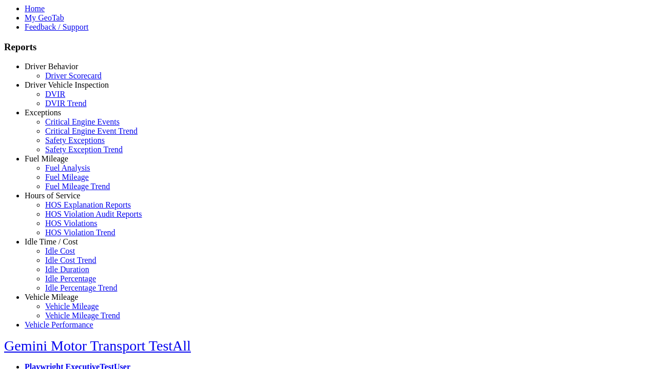 The width and height of the screenshot is (657, 369). Describe the element at coordinates (97, 346) in the screenshot. I see `a: Gemini Motor Transport TestAll` at that location.